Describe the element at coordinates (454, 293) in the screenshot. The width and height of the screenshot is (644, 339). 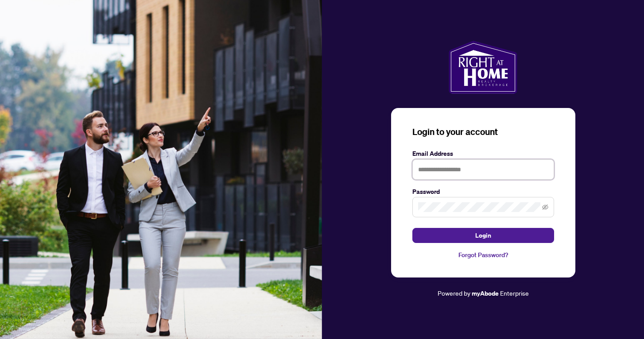
I see `span: Powered by` at that location.